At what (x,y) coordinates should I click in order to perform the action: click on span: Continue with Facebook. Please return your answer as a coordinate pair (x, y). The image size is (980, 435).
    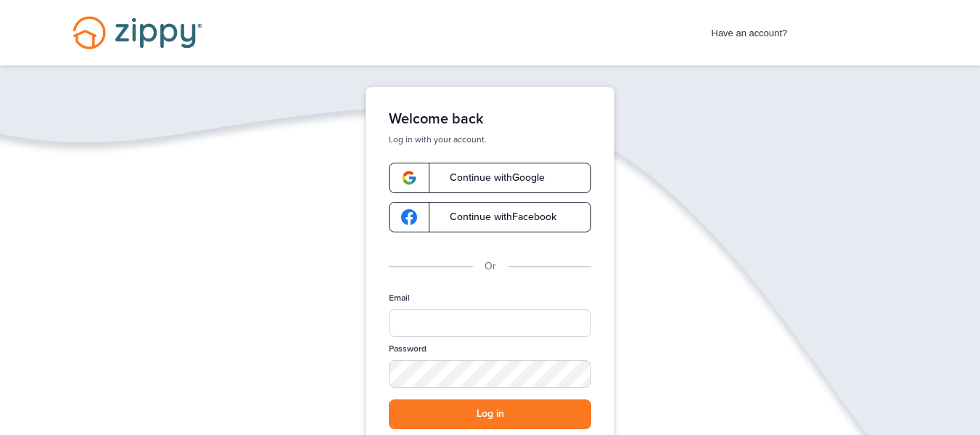
    Looking at the image, I should click on (496, 217).